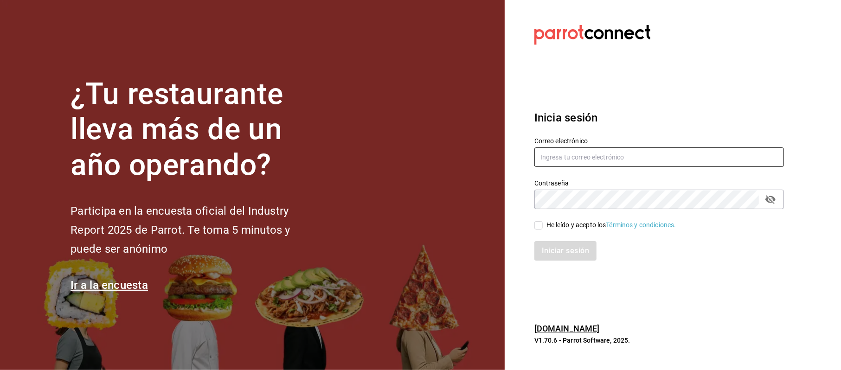 The height and width of the screenshot is (370, 841). I want to click on a: Ir a la encuesta, so click(109, 285).